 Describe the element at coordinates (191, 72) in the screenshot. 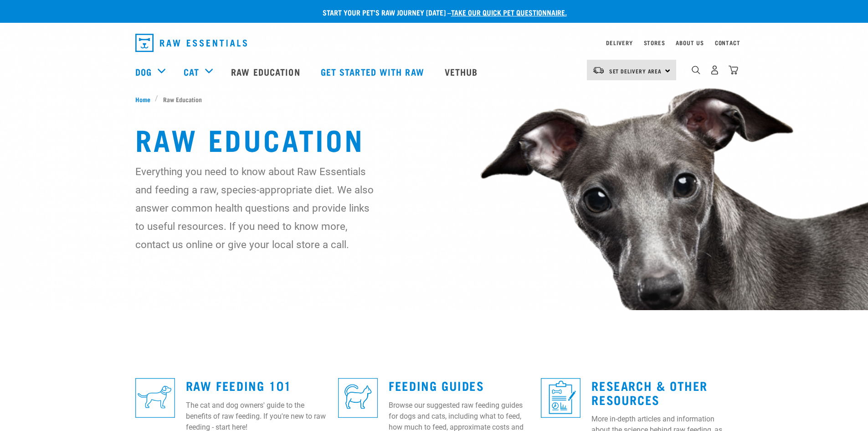

I see `a: Cat` at that location.